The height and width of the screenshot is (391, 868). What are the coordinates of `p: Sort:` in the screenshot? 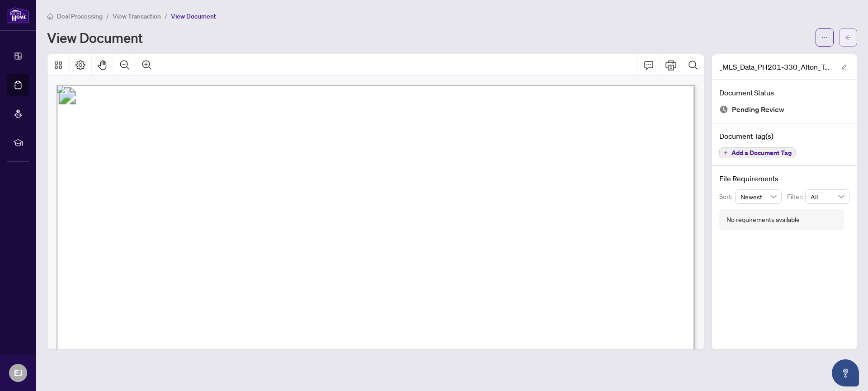 It's located at (727, 196).